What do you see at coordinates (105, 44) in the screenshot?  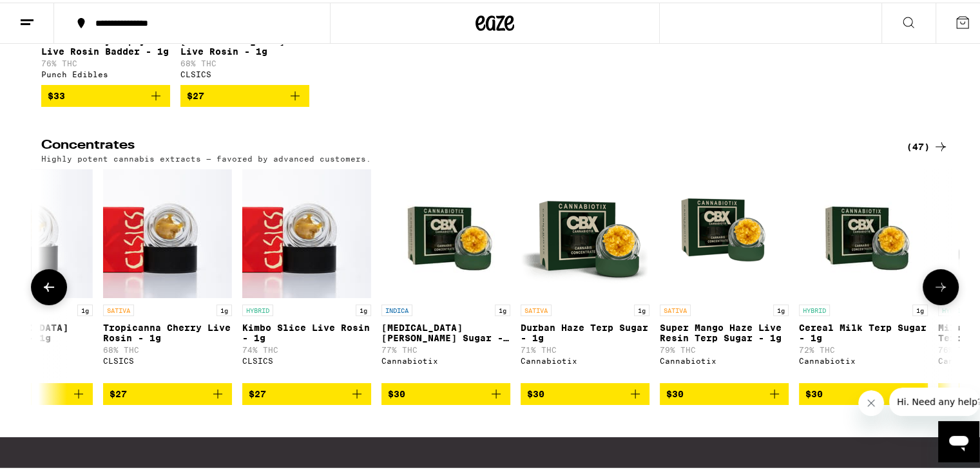 I see `p: White Cherry Papaya Live Rosin Badder - 1g` at bounding box center [105, 44].